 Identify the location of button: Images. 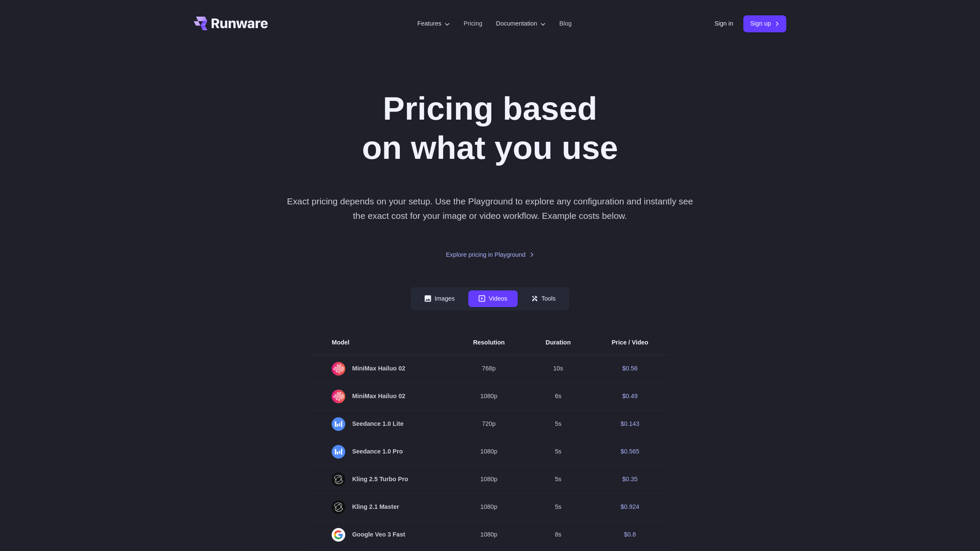
(439, 298).